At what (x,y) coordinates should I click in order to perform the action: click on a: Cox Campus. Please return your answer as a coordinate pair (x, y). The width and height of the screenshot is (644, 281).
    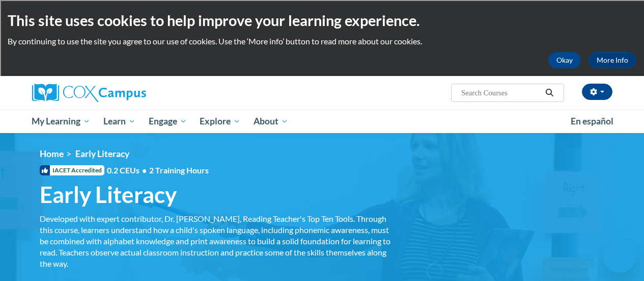
    Looking at the image, I should click on (124, 93).